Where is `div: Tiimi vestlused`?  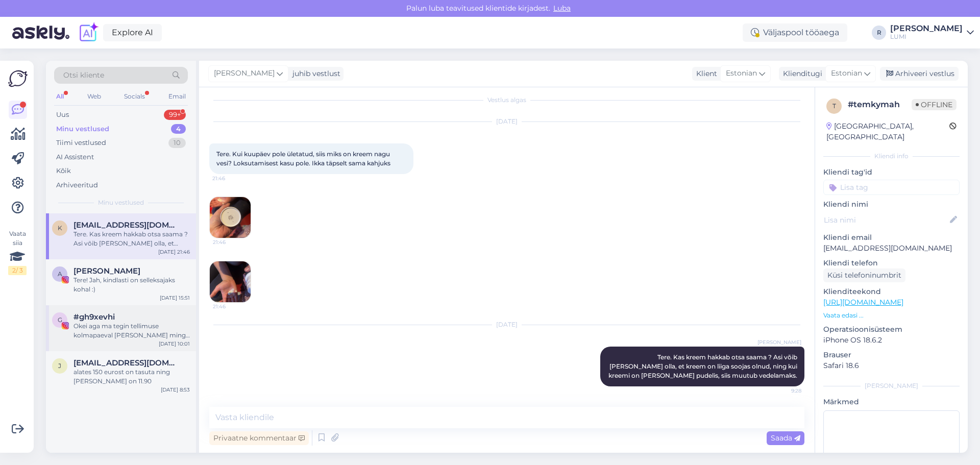
div: Tiimi vestlused is located at coordinates (81, 143).